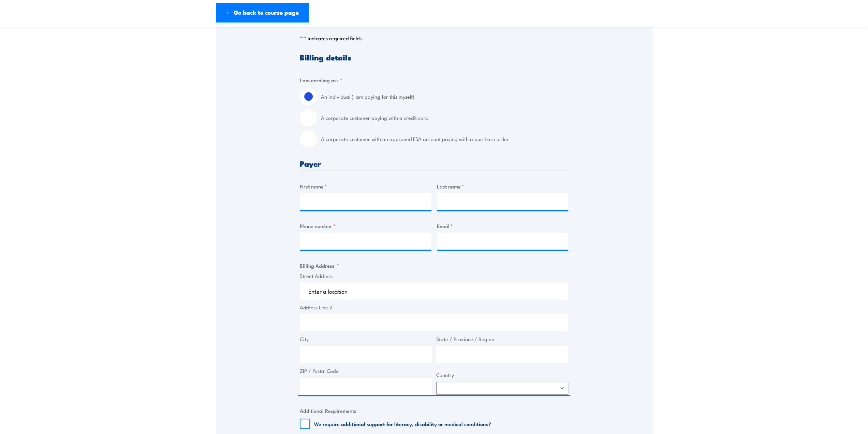  I want to click on label: A corporate customer paying with a credit card, so click(444, 117).